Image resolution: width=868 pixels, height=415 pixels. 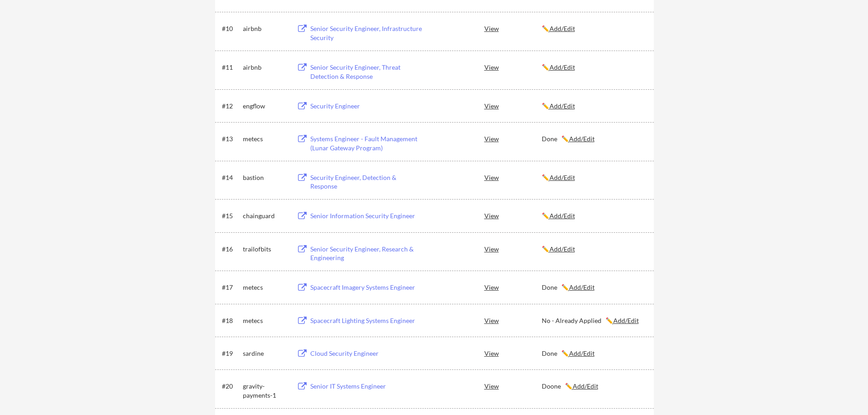 What do you see at coordinates (231, 287) in the screenshot?
I see `div: #17` at bounding box center [231, 287].